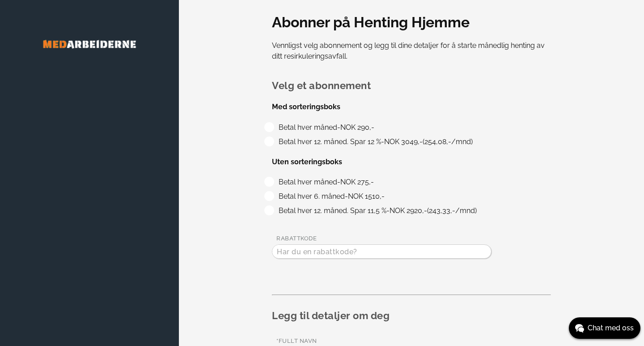 This screenshot has height=346, width=644. Describe the element at coordinates (90, 44) in the screenshot. I see `img: Banner` at that location.